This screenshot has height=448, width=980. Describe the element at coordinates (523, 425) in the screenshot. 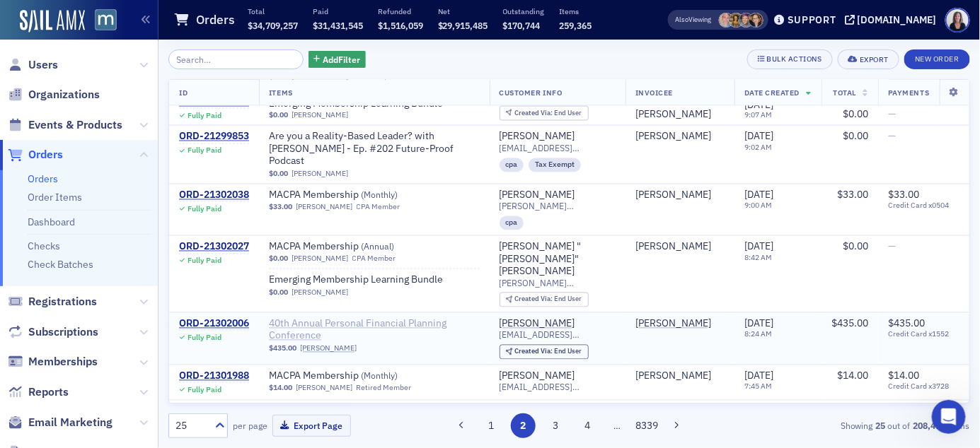

I see `button: 2` at that location.